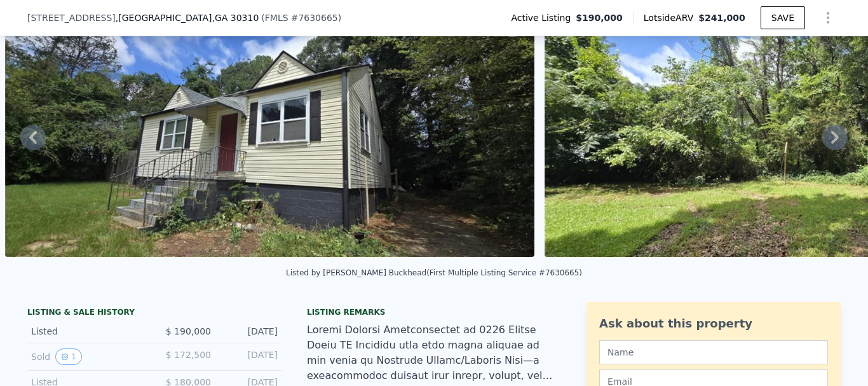 This screenshot has height=386, width=868. Describe the element at coordinates (88, 331) in the screenshot. I see `div: Listed` at that location.